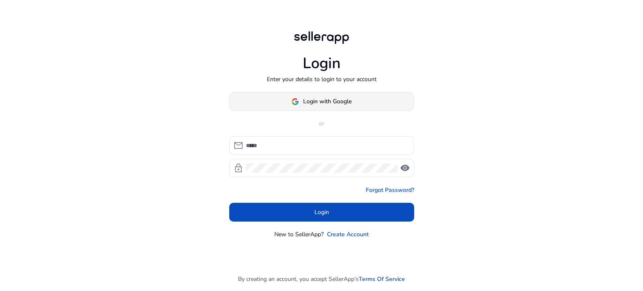 This screenshot has height=291, width=643. I want to click on img: google-logo.svg, so click(295, 102).